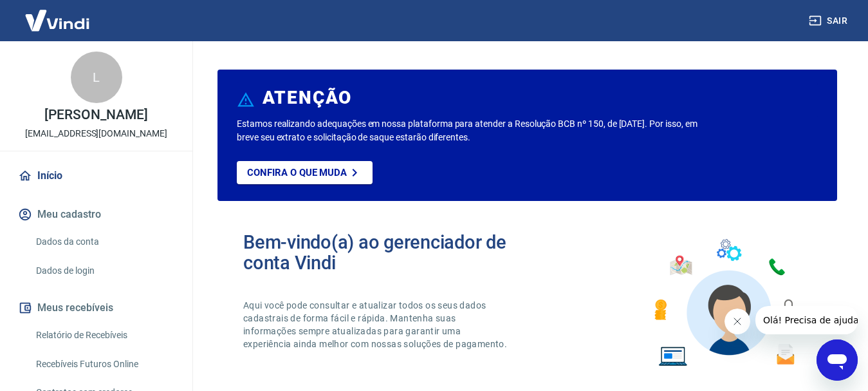 Image resolution: width=868 pixels, height=391 pixels. What do you see at coordinates (57, 20) in the screenshot?
I see `img: Vindi` at bounding box center [57, 20].